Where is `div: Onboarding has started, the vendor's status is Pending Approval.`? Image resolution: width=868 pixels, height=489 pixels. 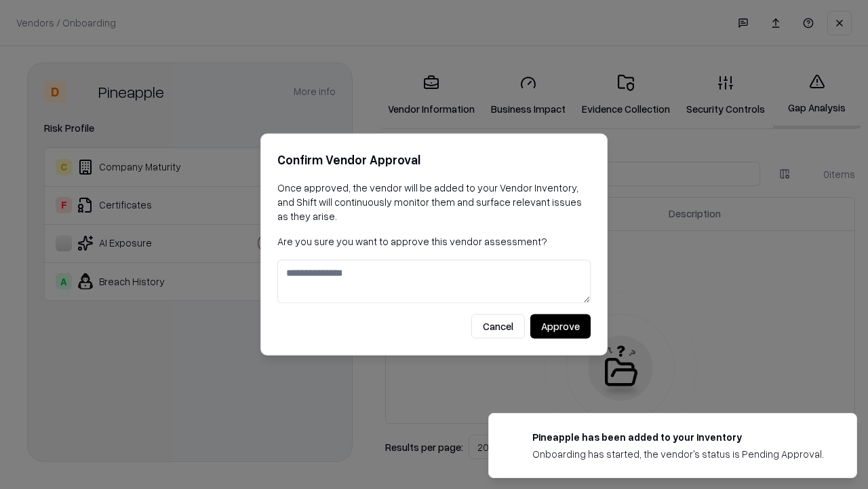
div: Onboarding has started, the vendor's status is Pending Approval. is located at coordinates (678, 453).